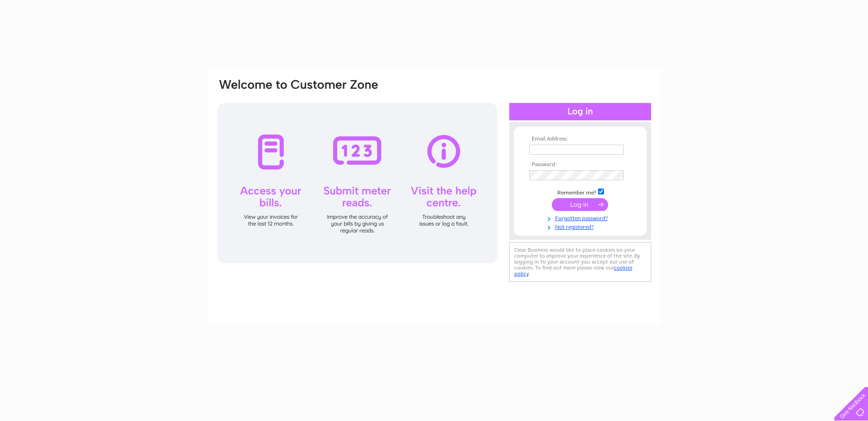 The height and width of the screenshot is (421, 868). I want to click on input: Submit, so click(580, 204).